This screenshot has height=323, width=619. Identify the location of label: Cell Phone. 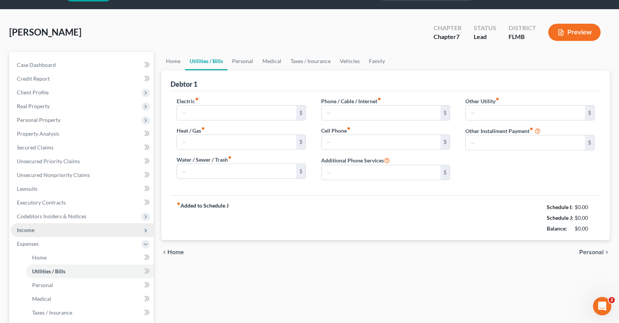
(335, 130).